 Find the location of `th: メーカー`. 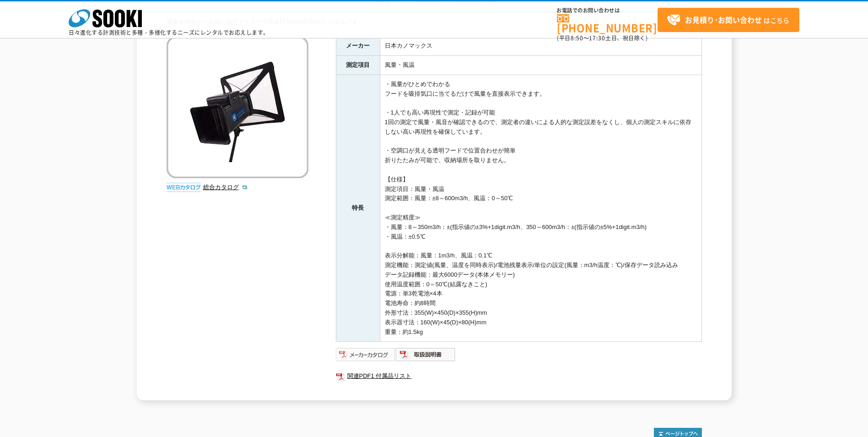

th: メーカー is located at coordinates (358, 46).